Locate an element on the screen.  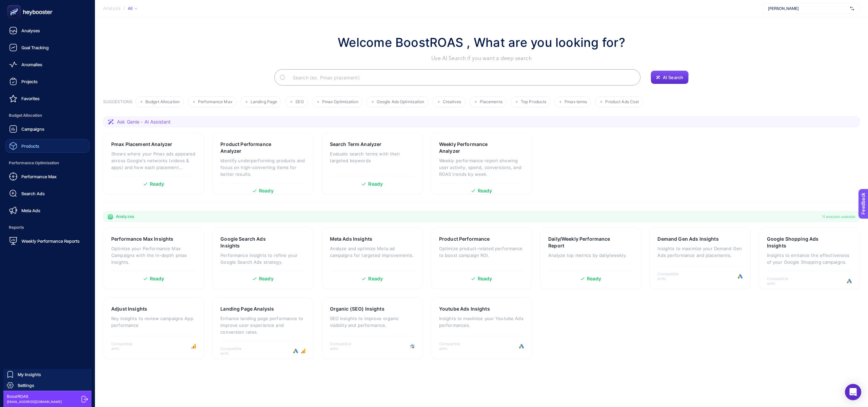
span: Search Ads is located at coordinates (33, 193).